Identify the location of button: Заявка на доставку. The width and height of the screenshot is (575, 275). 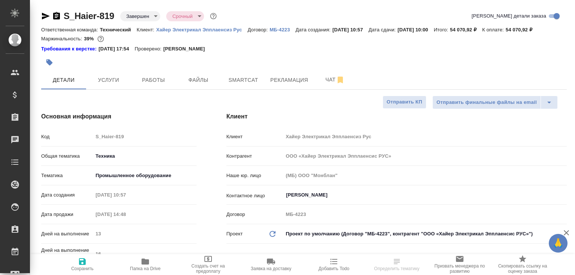
(271, 265).